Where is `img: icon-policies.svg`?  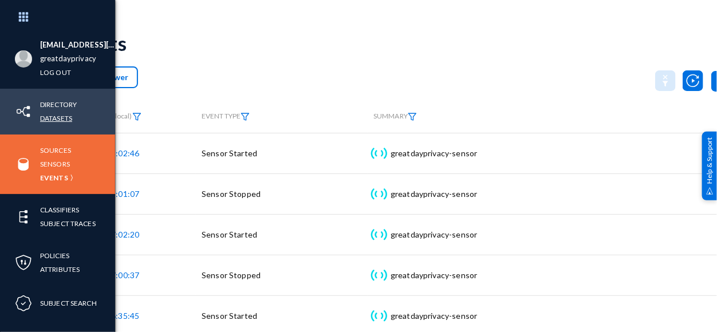 img: icon-policies.svg is located at coordinates (23, 263).